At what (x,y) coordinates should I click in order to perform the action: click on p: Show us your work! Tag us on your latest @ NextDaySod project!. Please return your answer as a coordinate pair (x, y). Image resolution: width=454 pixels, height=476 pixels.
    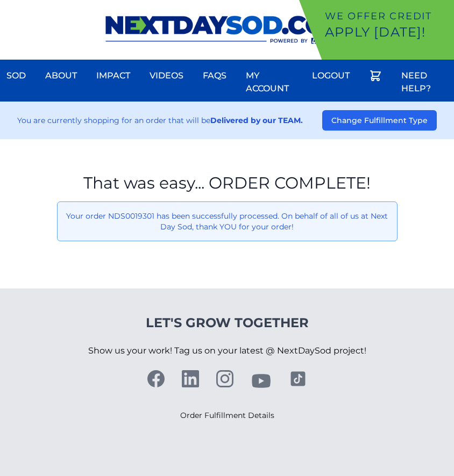
    Looking at the image, I should click on (227, 351).